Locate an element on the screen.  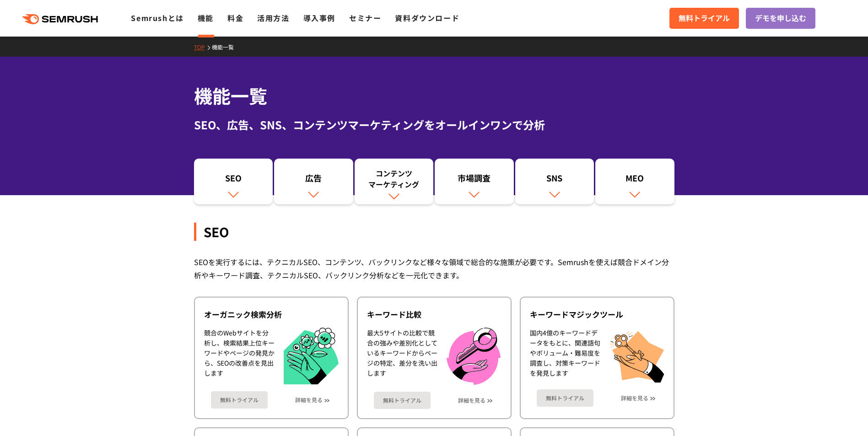
span: デモを申し込む is located at coordinates (780, 19).